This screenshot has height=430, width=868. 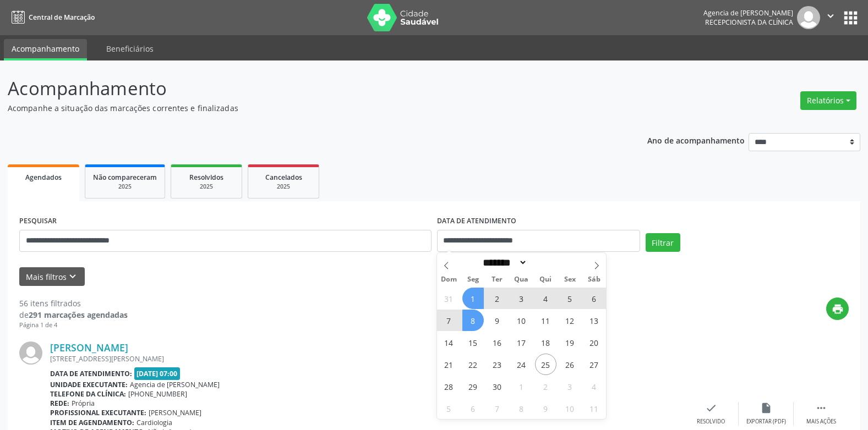 I want to click on span: Seg, so click(x=473, y=279).